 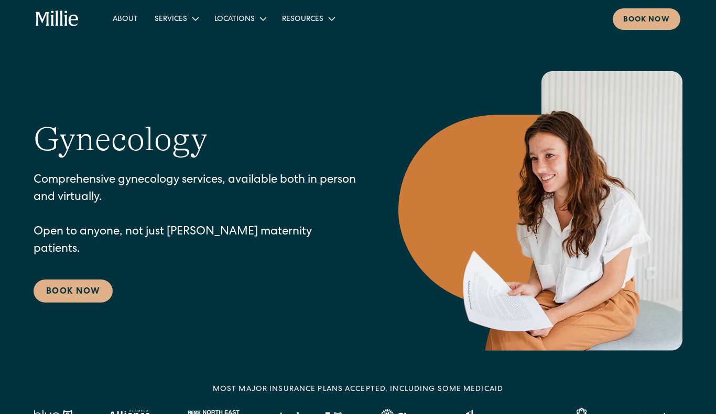 I want to click on div: Book now, so click(x=646, y=20).